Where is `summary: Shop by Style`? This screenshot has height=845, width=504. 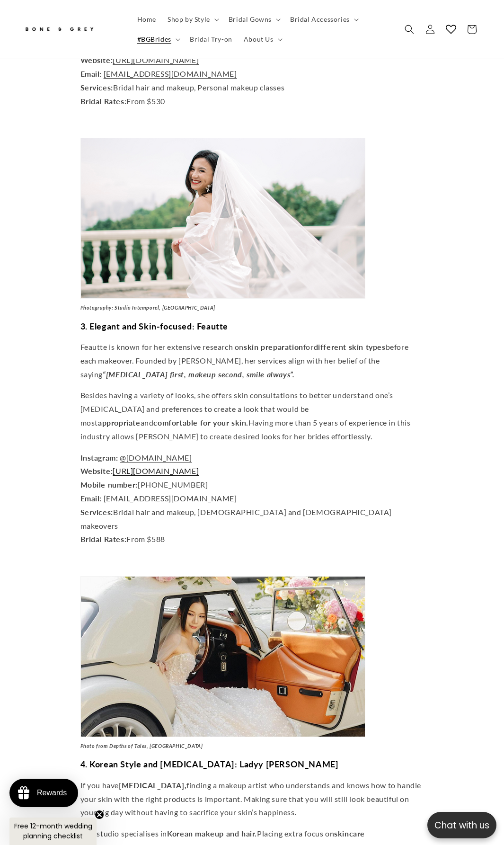
summary: Shop by Style is located at coordinates (192, 19).